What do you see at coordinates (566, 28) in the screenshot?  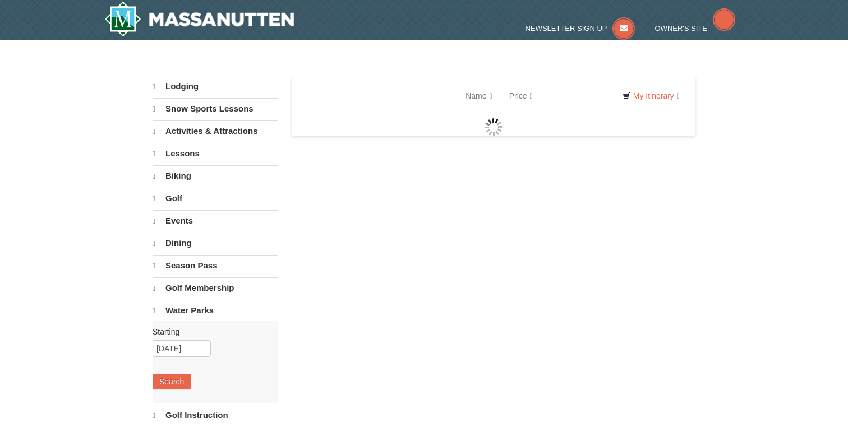 I see `span: Newsletter Sign Up` at bounding box center [566, 28].